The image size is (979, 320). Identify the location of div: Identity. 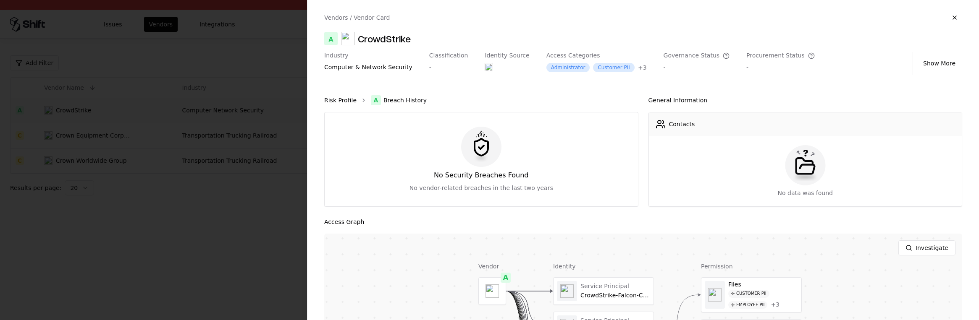
(604, 267).